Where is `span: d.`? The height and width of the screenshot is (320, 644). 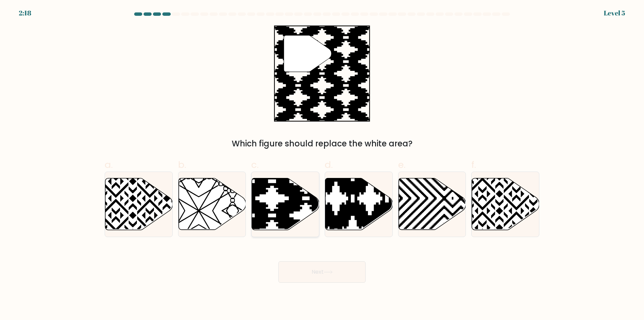
span: d. is located at coordinates (329, 164).